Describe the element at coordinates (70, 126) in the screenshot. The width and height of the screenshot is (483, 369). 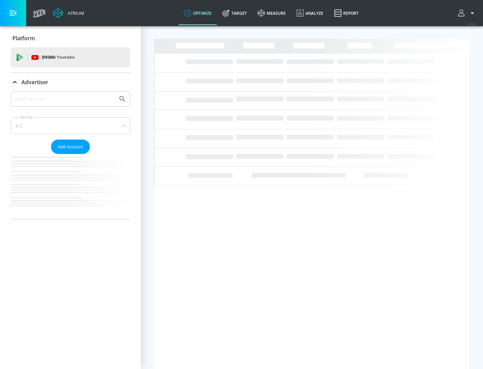
I see `div: A-Z` at that location.